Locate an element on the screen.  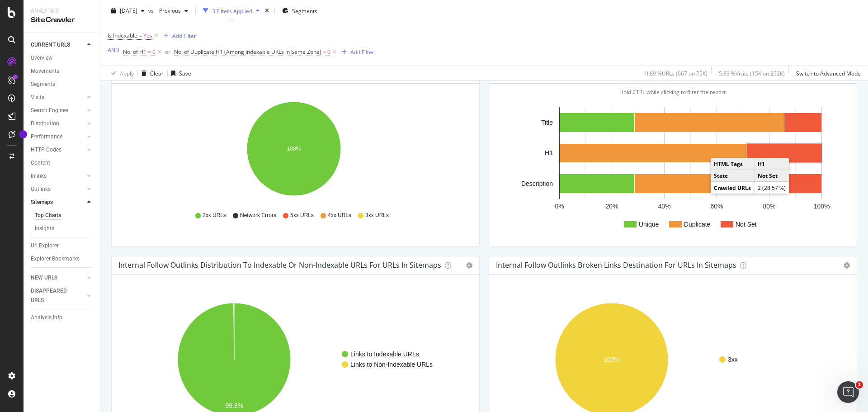
text: H1 is located at coordinates (549, 154).